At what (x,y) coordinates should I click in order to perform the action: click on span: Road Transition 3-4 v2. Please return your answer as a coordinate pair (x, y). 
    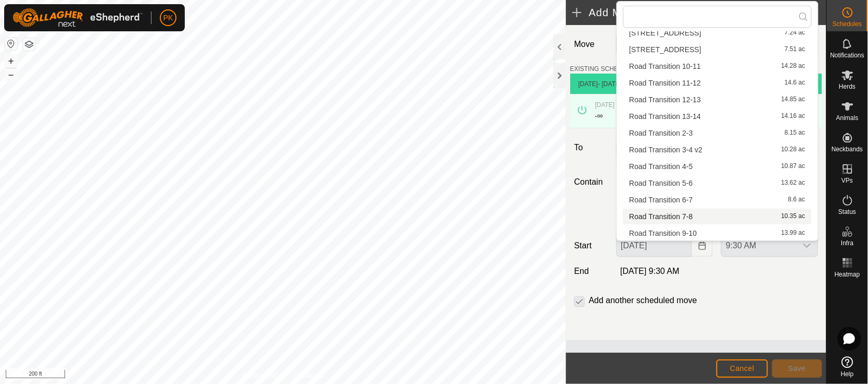
    Looking at the image, I should click on (666, 150).